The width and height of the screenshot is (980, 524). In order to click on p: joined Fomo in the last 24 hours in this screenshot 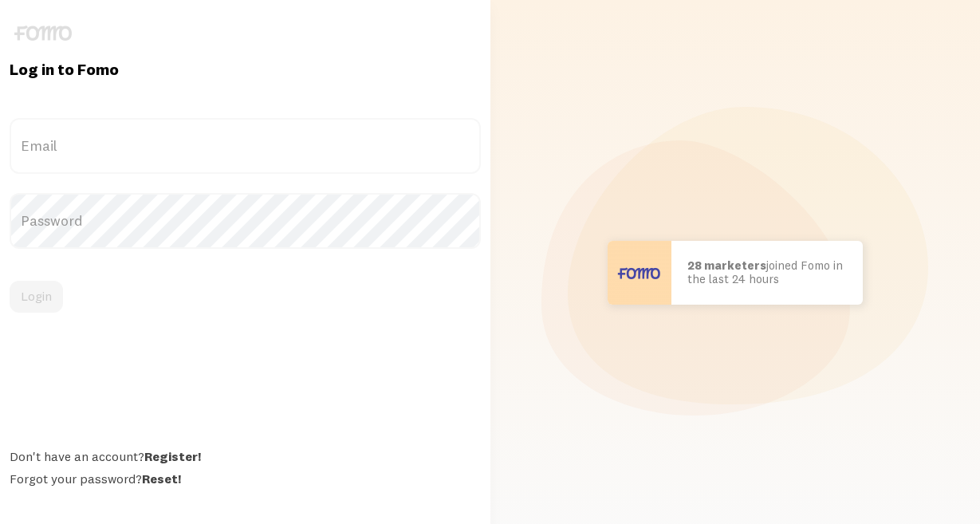, I will do `click(767, 272)`.